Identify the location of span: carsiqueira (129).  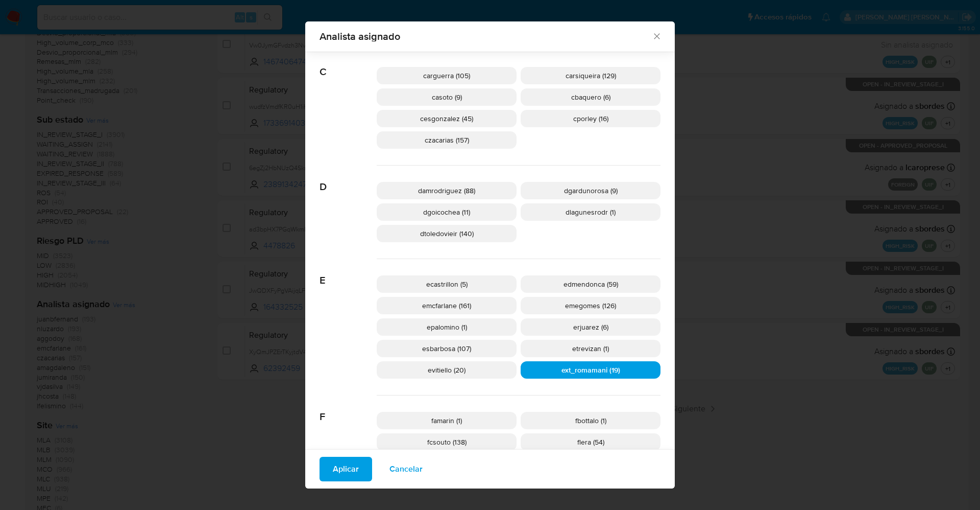
(590, 76).